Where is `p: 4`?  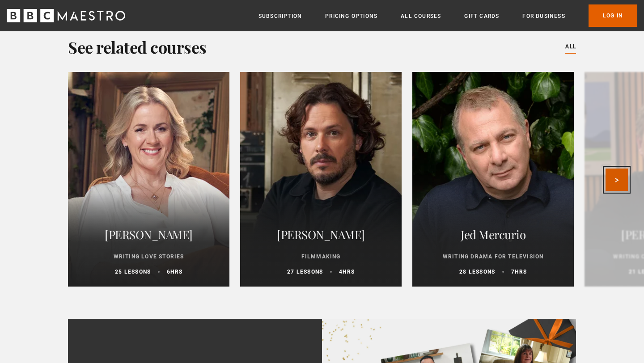
p: 4 is located at coordinates (347, 272).